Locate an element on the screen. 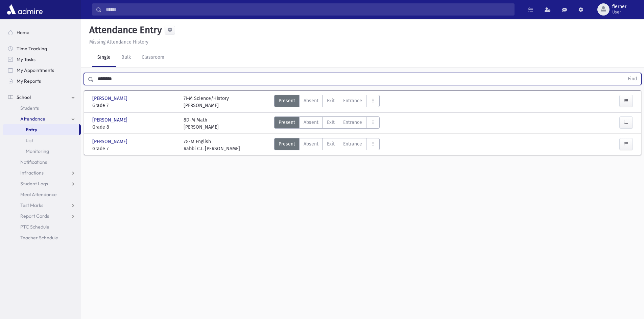  span: Student Logs is located at coordinates (34, 184).